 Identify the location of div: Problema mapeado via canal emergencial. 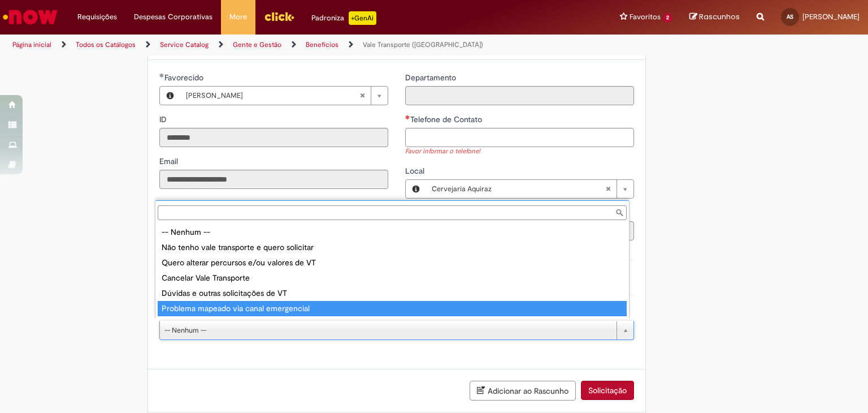
(392, 308).